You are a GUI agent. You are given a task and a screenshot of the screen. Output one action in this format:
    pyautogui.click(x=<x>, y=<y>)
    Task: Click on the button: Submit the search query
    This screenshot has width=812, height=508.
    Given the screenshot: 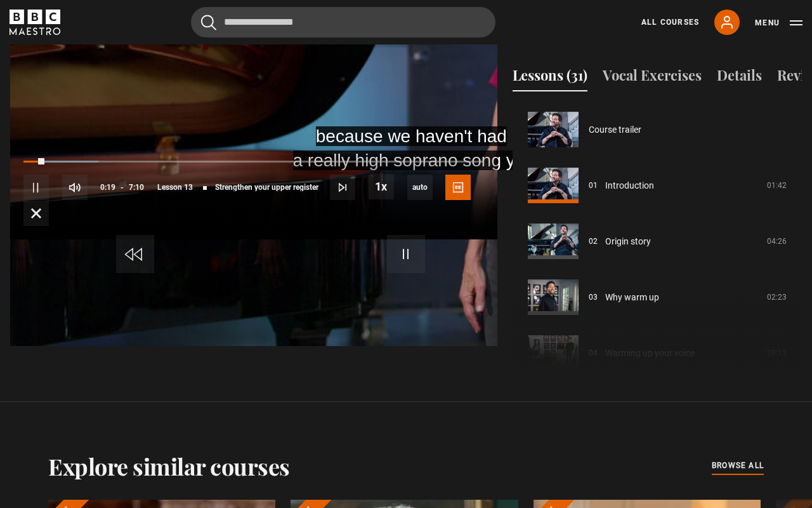 What is the action you would take?
    pyautogui.click(x=209, y=22)
    